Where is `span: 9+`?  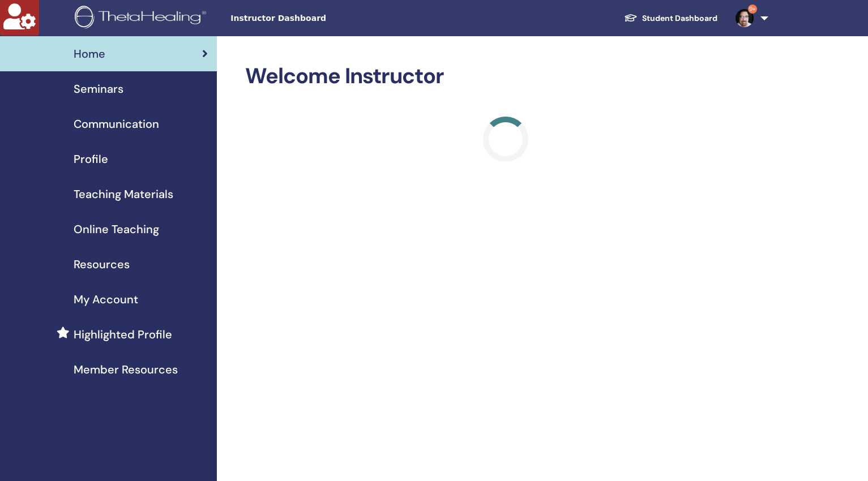 span: 9+ is located at coordinates (752, 9).